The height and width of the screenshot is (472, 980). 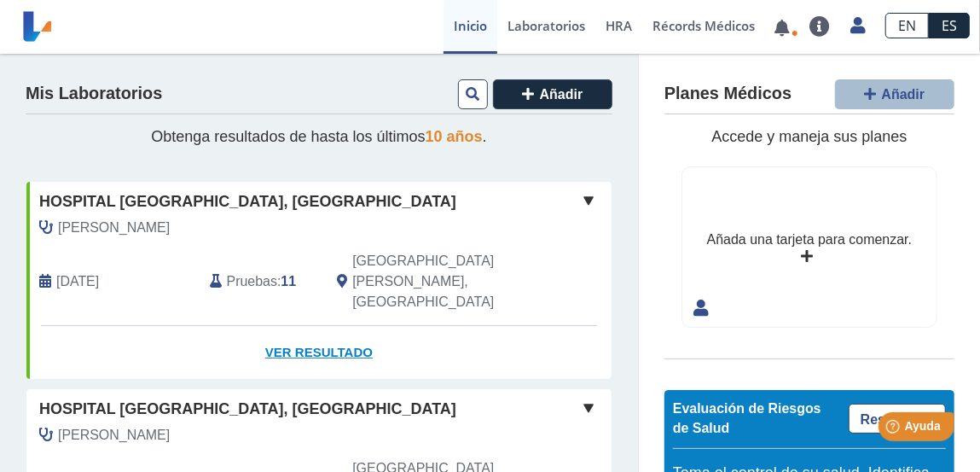 What do you see at coordinates (907, 26) in the screenshot?
I see `a: EN` at bounding box center [907, 26].